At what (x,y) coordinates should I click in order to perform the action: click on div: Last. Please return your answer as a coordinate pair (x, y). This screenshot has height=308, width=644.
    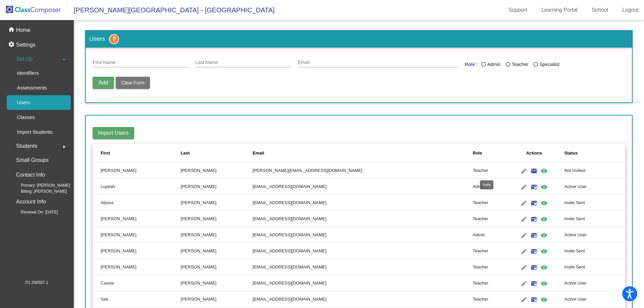
    Looking at the image, I should click on (185, 153).